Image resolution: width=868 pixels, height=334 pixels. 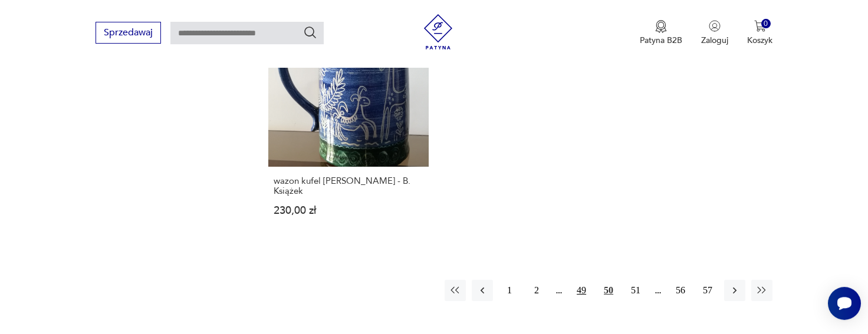 What do you see at coordinates (128, 34) in the screenshot?
I see `a: Sprzedawaj` at bounding box center [128, 34].